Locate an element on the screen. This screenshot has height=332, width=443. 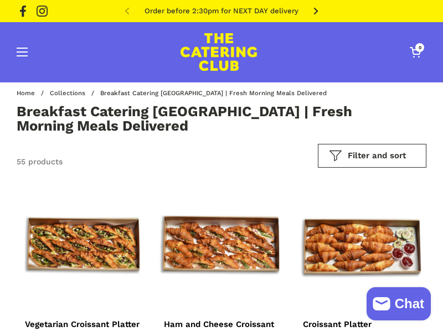
inbox-online-store-chat: Shopify online store chat is located at coordinates (398, 305).